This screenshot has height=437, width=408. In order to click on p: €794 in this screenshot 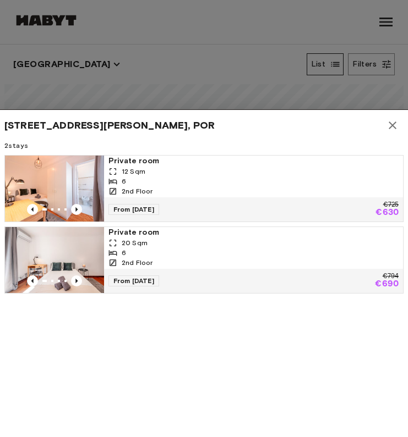, I will do `click(390, 277)`.